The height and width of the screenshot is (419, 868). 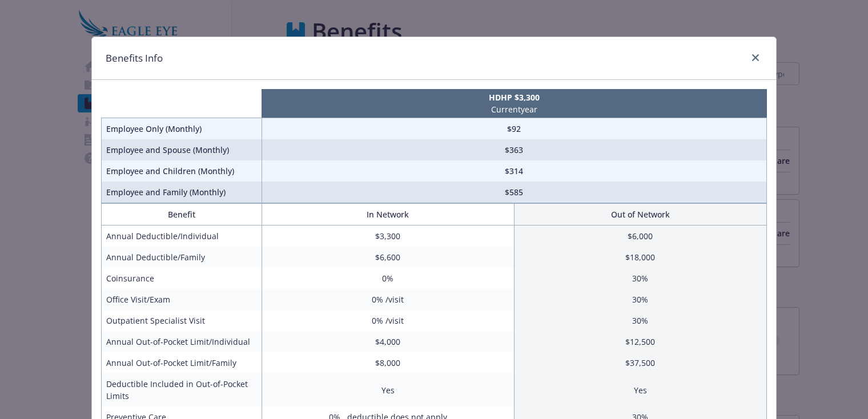 What do you see at coordinates (181, 103) in the screenshot?
I see `th: intentionally left blank` at bounding box center [181, 103].